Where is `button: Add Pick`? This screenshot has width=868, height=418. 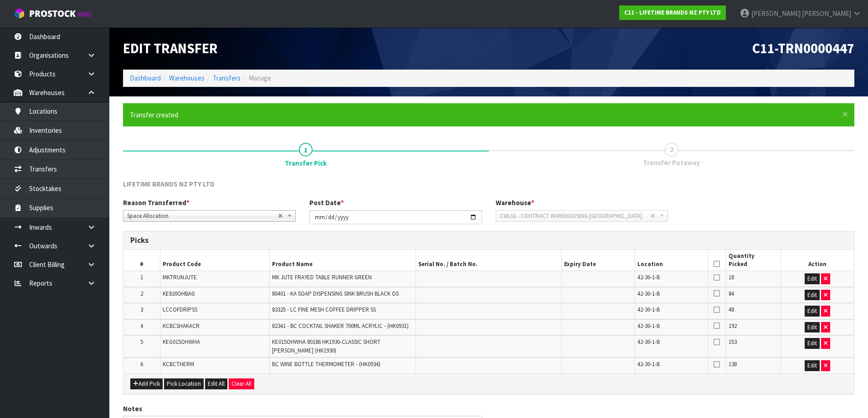
button: Add Pick is located at coordinates (146, 384).